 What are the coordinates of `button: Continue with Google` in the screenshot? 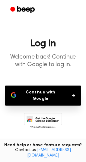 It's located at (43, 95).